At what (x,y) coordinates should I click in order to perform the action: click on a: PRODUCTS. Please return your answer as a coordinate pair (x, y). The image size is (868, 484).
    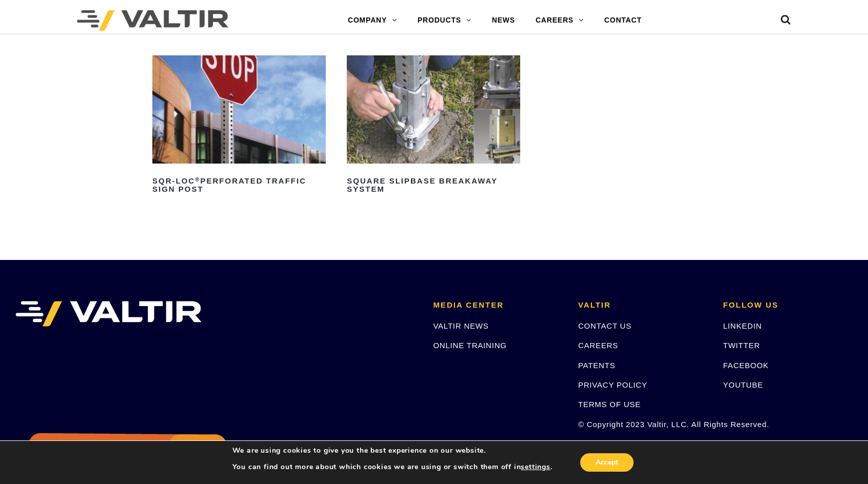
    Looking at the image, I should click on (444, 21).